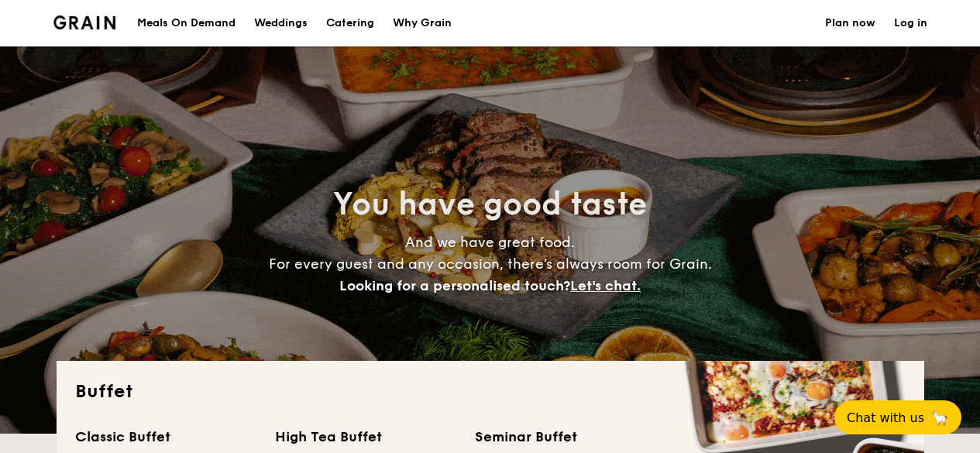  What do you see at coordinates (605, 286) in the screenshot?
I see `span: Let's chat.` at bounding box center [605, 286].